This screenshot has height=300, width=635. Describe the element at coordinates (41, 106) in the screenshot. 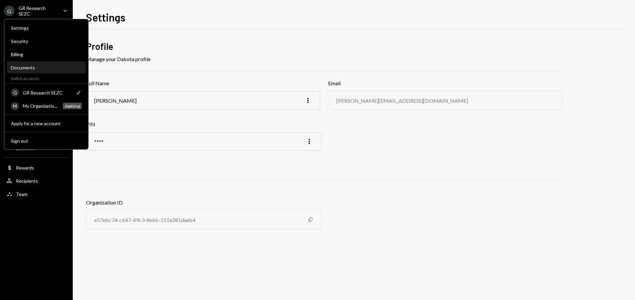

I see `div: My Organizatio...` at that location.